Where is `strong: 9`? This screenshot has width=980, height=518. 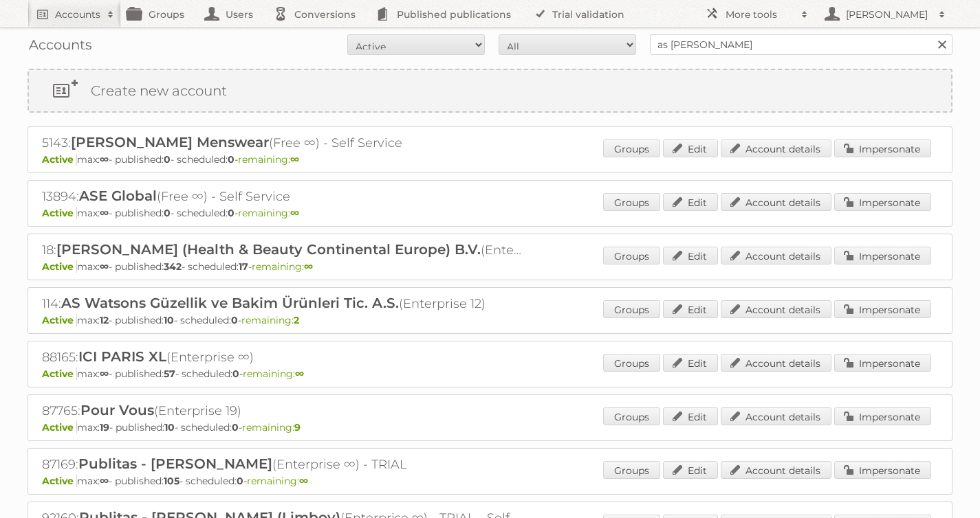 strong: 9 is located at coordinates (297, 427).